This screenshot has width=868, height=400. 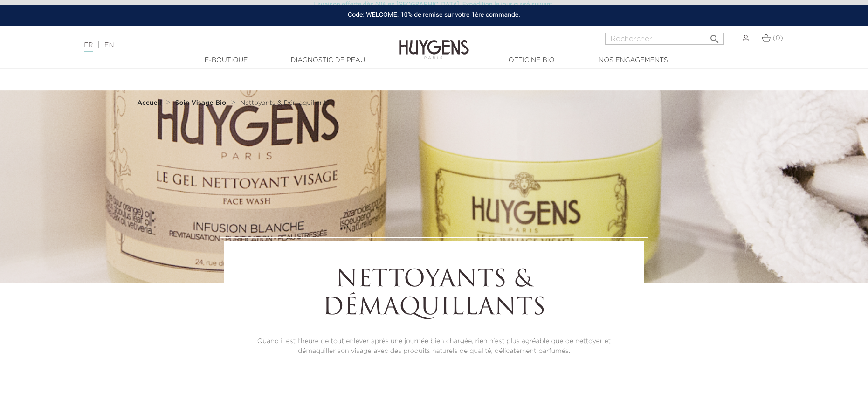 What do you see at coordinates (664, 39) in the screenshot?
I see `input: Rechercher` at bounding box center [664, 39].